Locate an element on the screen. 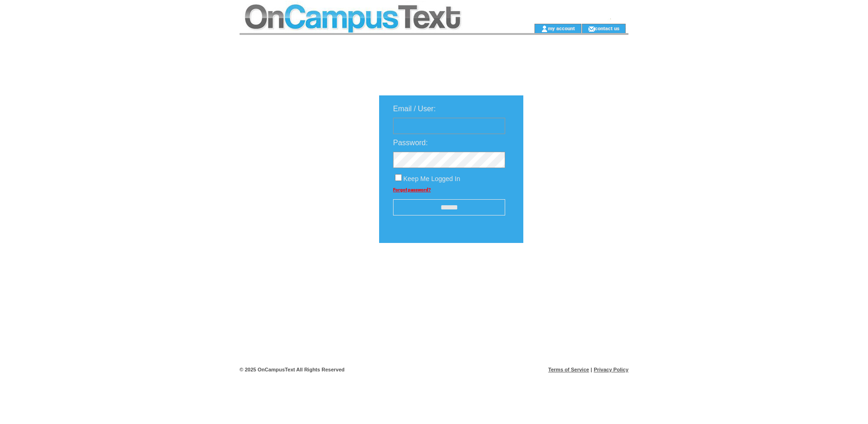  img: account_icon.gif is located at coordinates (544, 29).